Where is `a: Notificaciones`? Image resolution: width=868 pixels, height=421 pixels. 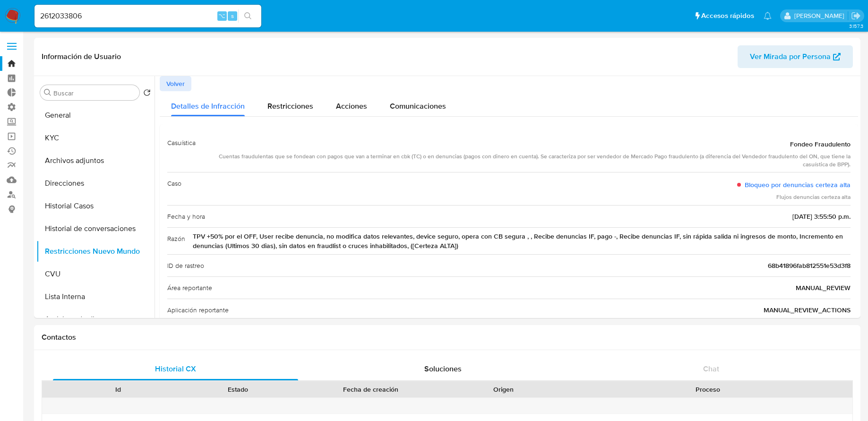
a: Notificaciones is located at coordinates (767, 16).